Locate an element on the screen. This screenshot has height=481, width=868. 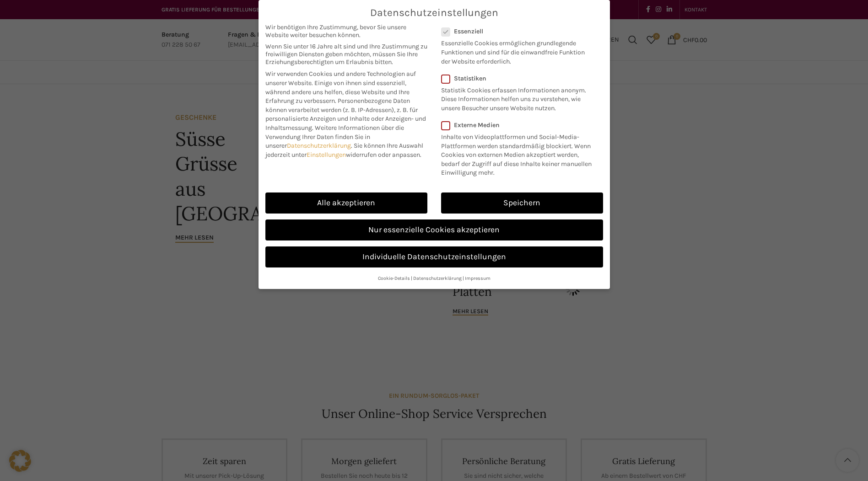
a: Alle akzeptieren is located at coordinates (347, 203).